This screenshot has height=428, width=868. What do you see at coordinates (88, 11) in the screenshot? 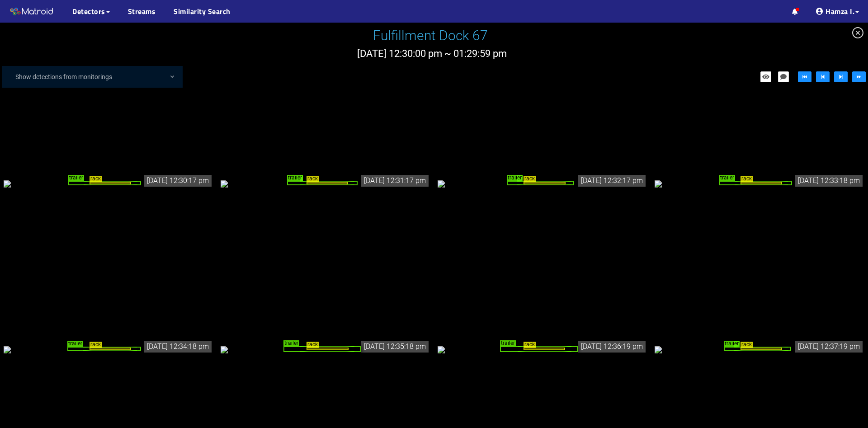
I see `span: Detectors` at bounding box center [88, 11].